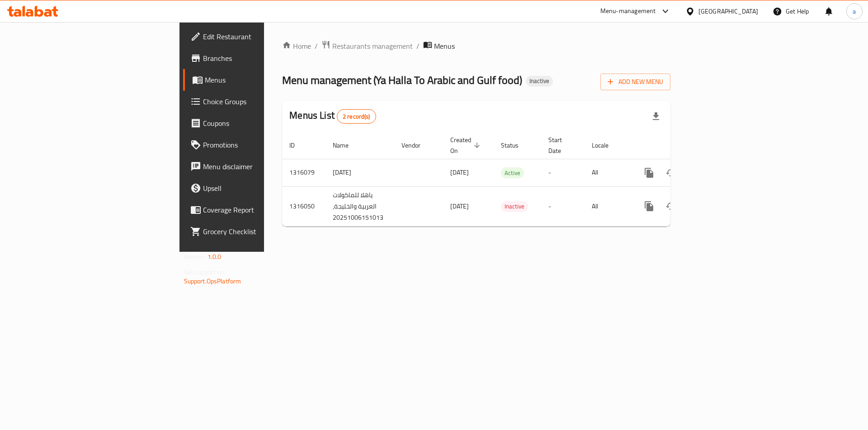 This screenshot has width=868, height=430. What do you see at coordinates (260, 188) in the screenshot?
I see `span: Upsell` at bounding box center [260, 188].